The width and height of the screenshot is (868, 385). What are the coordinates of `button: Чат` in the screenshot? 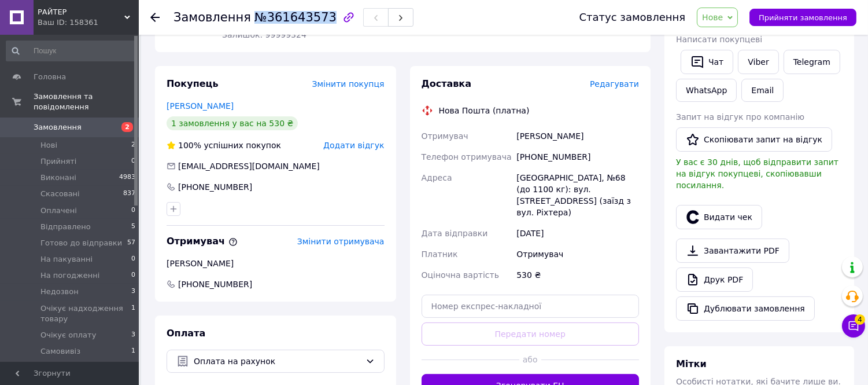 It's located at (706, 62).